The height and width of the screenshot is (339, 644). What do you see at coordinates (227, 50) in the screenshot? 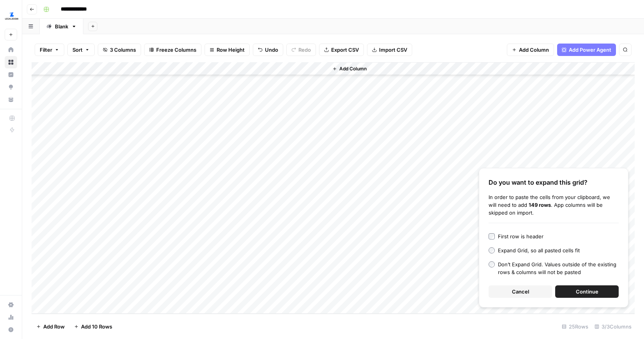
I see `button: Row Height` at bounding box center [227, 50].